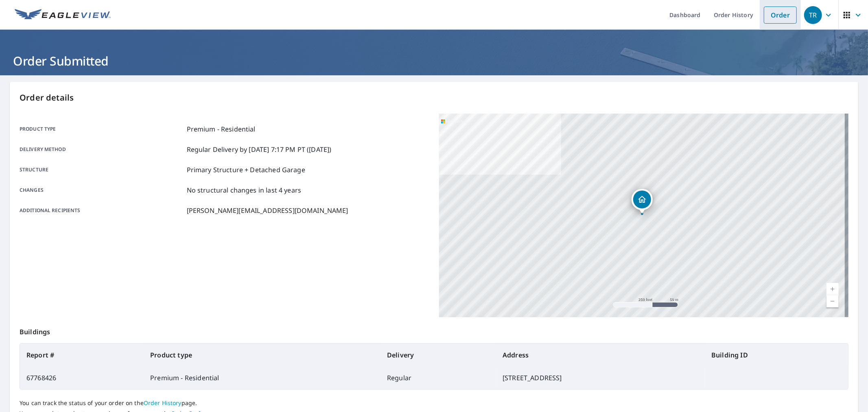  I want to click on p: Delivery method, so click(101, 150).